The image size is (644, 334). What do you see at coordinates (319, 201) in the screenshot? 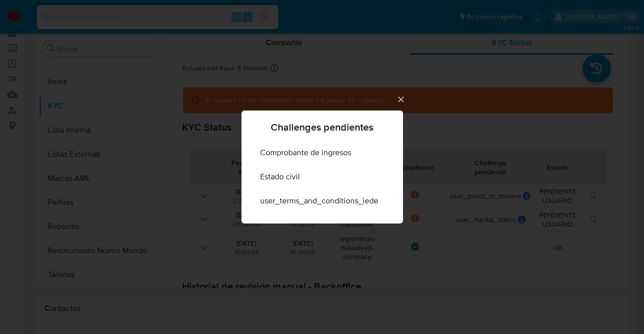
I see `span: user_terms_and_conditions_iede` at bounding box center [319, 201].